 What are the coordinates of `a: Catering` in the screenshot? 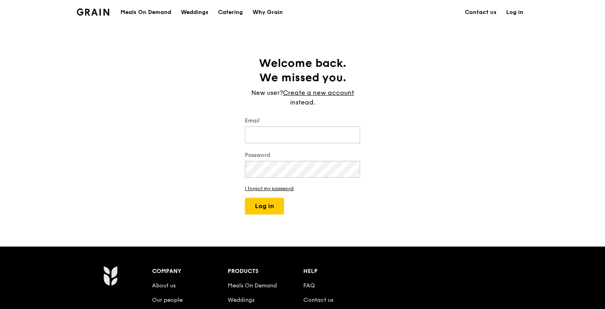 It's located at (230, 12).